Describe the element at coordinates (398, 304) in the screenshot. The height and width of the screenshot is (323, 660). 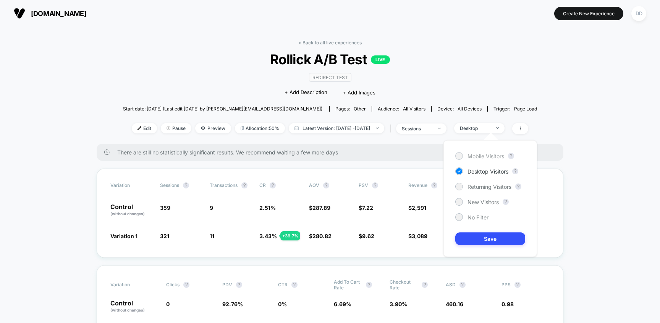
I see `span: 3.90 %` at that location.